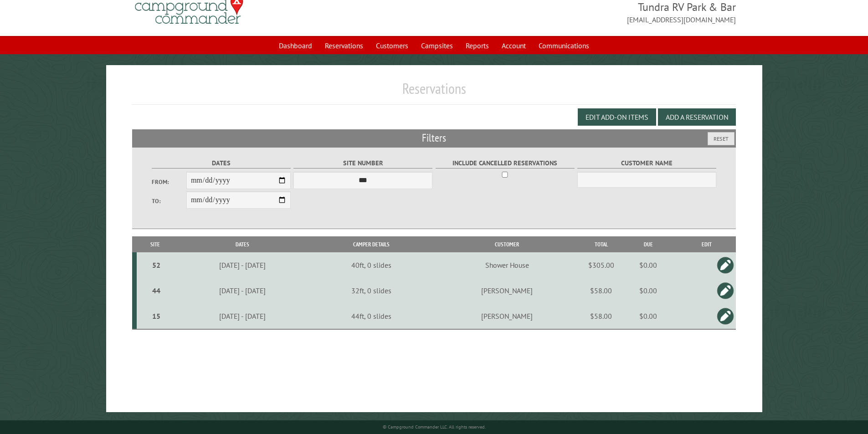  Describe the element at coordinates (437, 46) in the screenshot. I see `a: Campsites` at that location.